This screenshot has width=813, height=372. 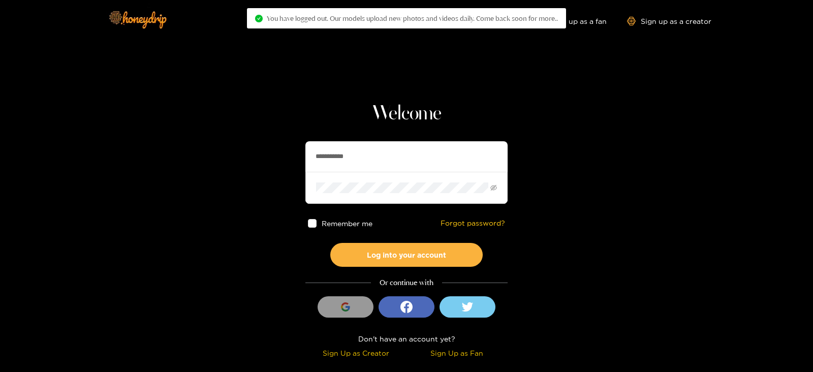 What do you see at coordinates (412, 18) in the screenshot?
I see `span: You have logged out. Our models upload new photos and videos daily. Come back soon for more..` at bounding box center [412, 18].